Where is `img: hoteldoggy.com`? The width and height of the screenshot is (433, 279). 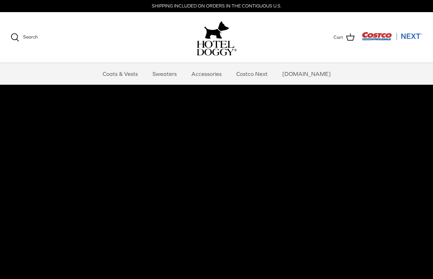
img: hoteldoggy.com is located at coordinates (216, 30).